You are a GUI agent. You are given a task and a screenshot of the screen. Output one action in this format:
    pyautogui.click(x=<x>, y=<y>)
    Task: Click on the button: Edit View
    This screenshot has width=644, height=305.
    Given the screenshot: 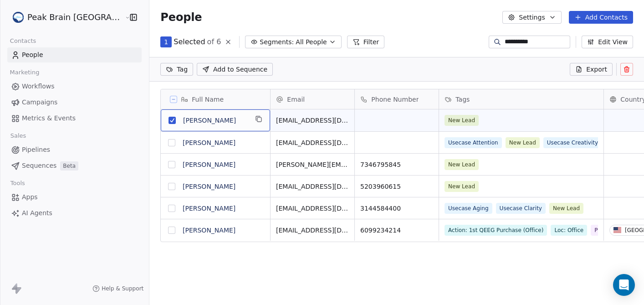 What is the action you would take?
    pyautogui.click(x=607, y=42)
    